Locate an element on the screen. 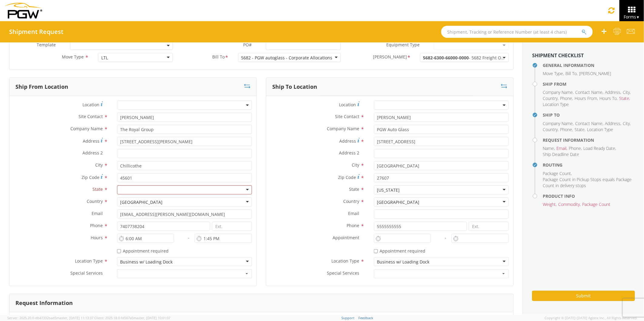 This screenshot has height=321, width=644. h3: Request Information is located at coordinates (44, 303).